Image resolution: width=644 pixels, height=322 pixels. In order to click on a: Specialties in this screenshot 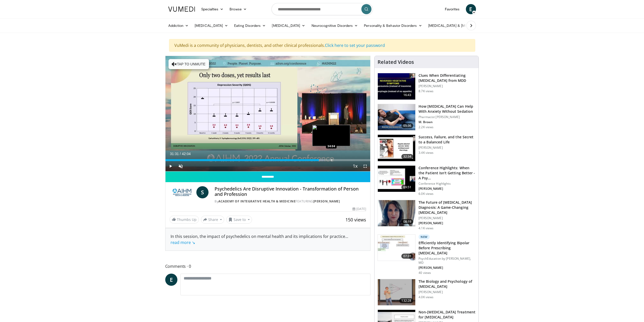, I will do `click(212, 9)`.